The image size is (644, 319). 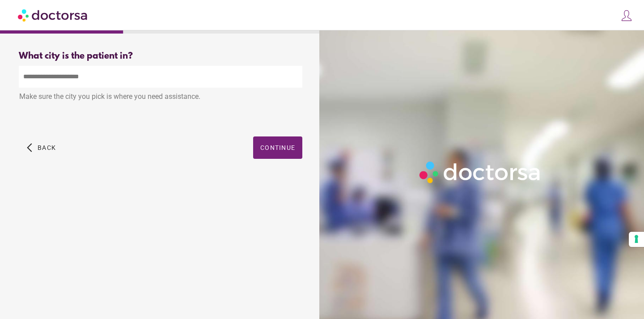 What do you see at coordinates (160, 98) in the screenshot?
I see `div: Make sure the city you pick is where you need assistance.` at bounding box center [160, 98].